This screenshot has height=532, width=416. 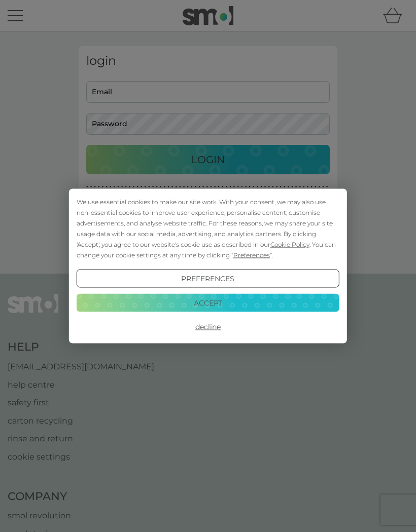 I want to click on button: Preferences, so click(x=208, y=279).